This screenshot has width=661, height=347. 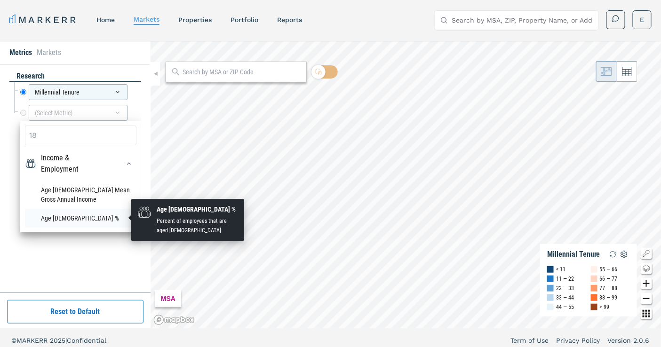 What do you see at coordinates (74, 164) in the screenshot?
I see `div: Income & Employment` at bounding box center [74, 164].